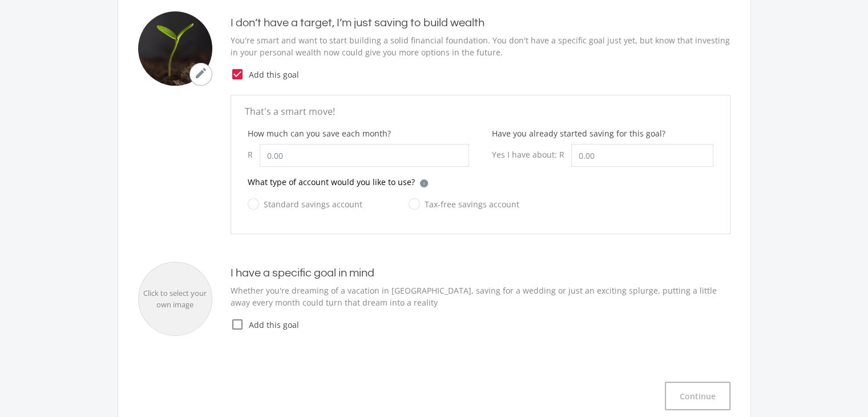  I want to click on label: Standard savings account, so click(305, 204).